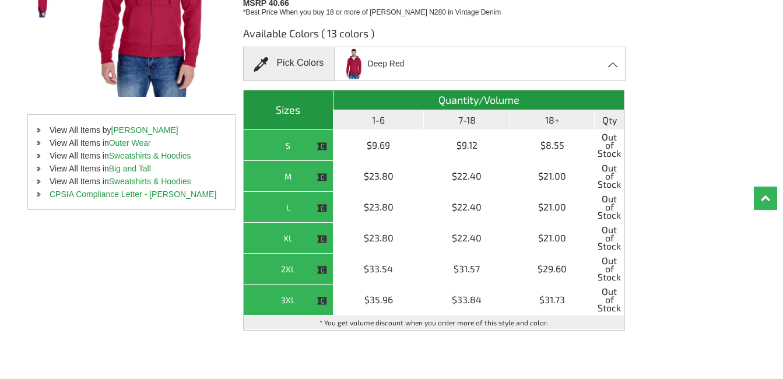 The width and height of the screenshot is (783, 379). I want to click on img: hanes_N280_deep-red.jpg, so click(354, 64).